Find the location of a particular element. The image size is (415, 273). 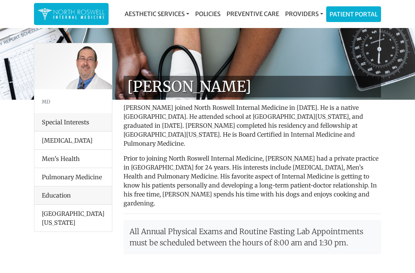

a: Aesthetic Services is located at coordinates (157, 14).